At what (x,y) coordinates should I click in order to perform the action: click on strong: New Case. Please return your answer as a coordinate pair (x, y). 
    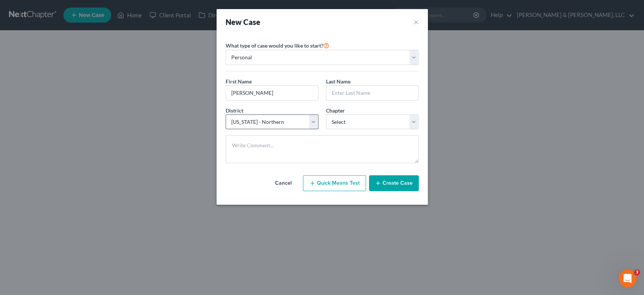
    Looking at the image, I should click on (243, 22).